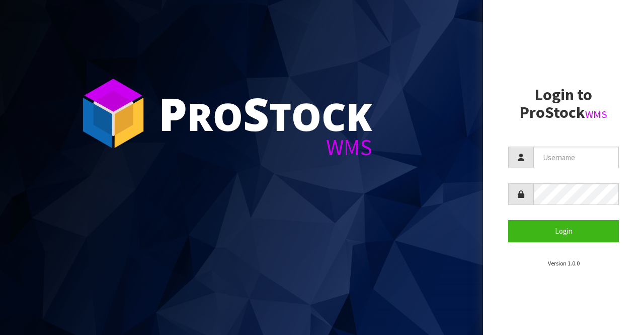 The width and height of the screenshot is (644, 335). I want to click on span: S, so click(256, 114).